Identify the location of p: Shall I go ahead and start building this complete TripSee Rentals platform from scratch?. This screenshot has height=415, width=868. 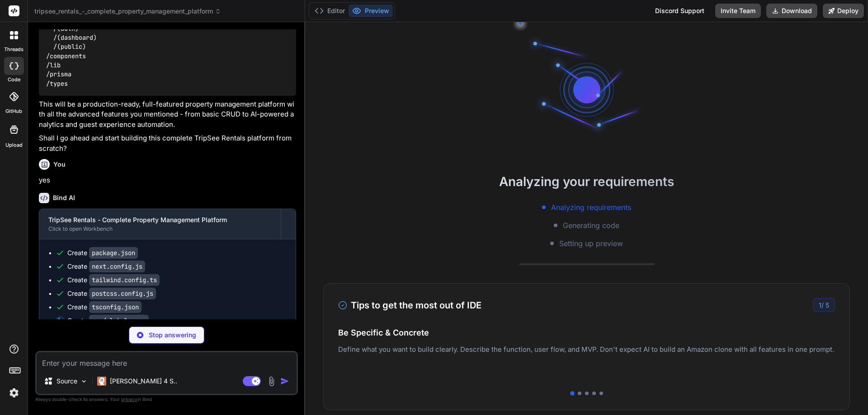
(167, 143).